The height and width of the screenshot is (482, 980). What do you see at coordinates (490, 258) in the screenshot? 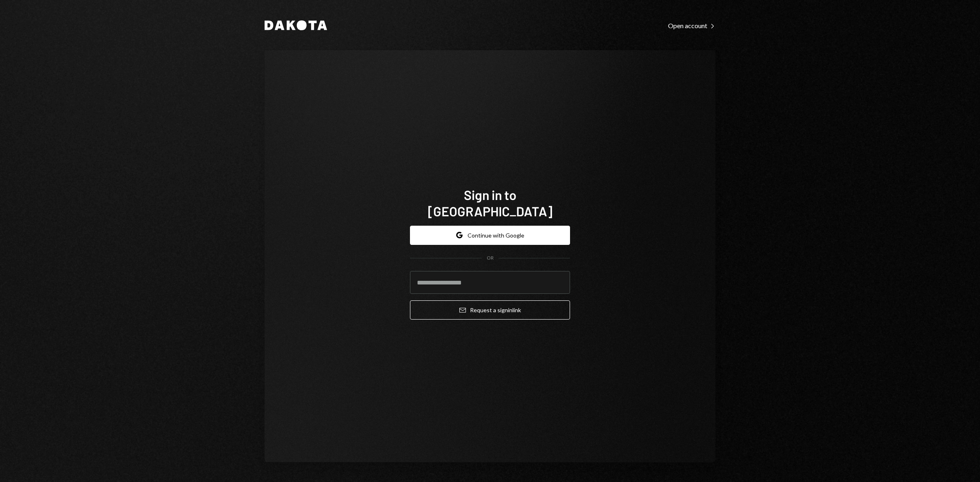
I see `div: OR` at bounding box center [490, 258].